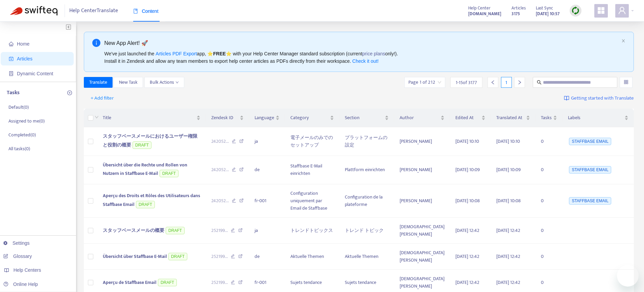  Describe the element at coordinates (18, 107) in the screenshot. I see `p: Default ( 0 )` at that location.